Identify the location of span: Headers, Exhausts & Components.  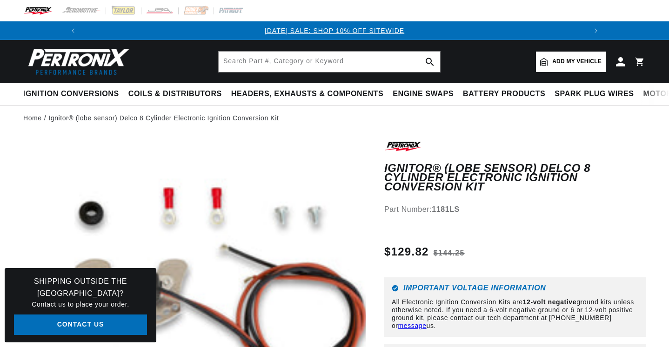
(307, 94).